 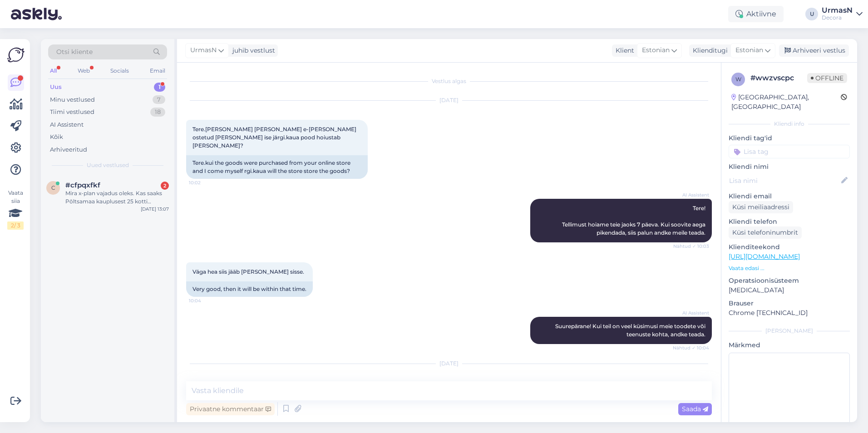 What do you see at coordinates (789, 138) in the screenshot?
I see `p: Kliendi tag'id` at bounding box center [789, 138].